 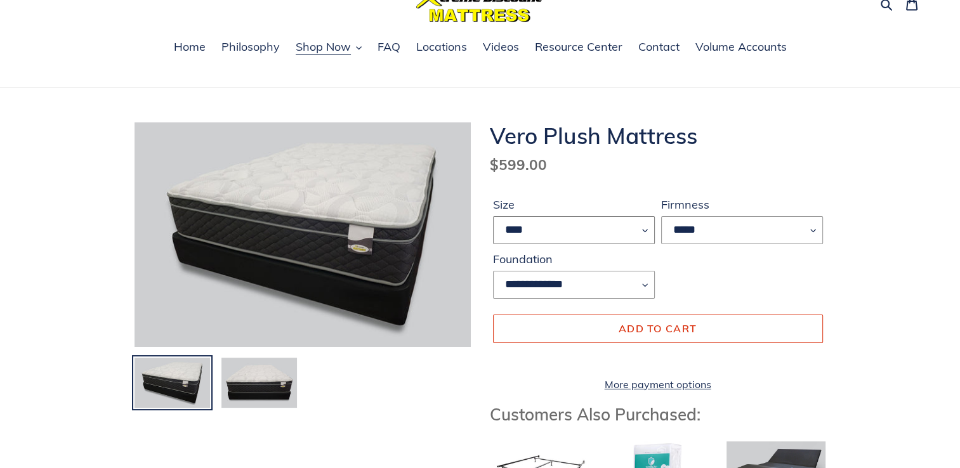 I want to click on span: Shop Now, so click(x=323, y=47).